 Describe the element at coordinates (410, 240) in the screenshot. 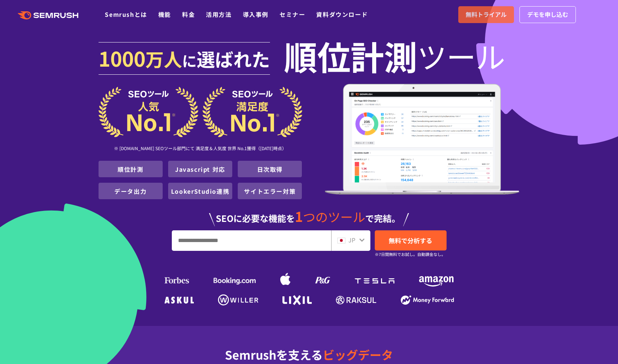

I see `span: 無料で分析する` at that location.